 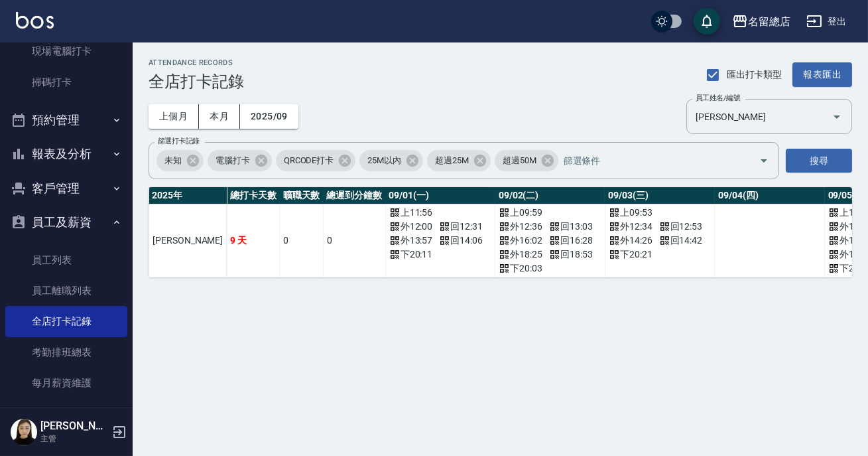 I want to click on p: 主管, so click(x=74, y=438).